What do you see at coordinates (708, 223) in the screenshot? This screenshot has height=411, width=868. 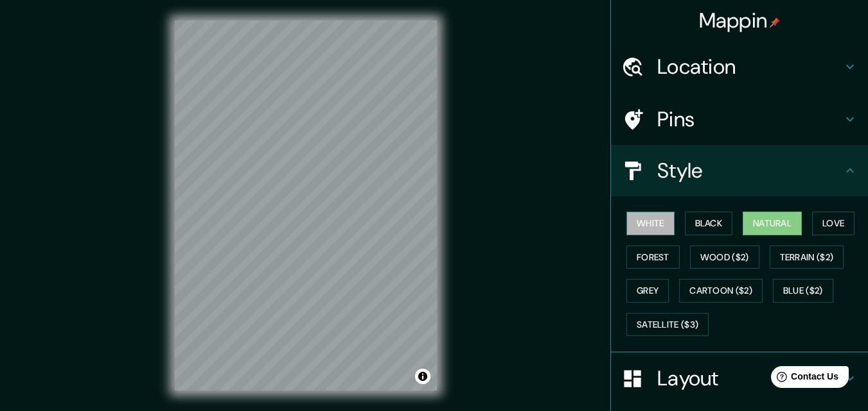 I see `button: Black` at bounding box center [708, 223].